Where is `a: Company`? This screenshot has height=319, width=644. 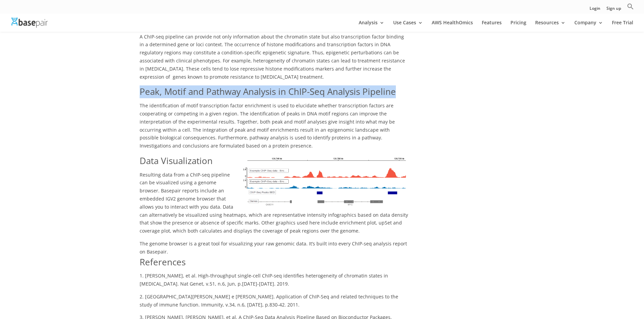
a: Company is located at coordinates (589, 26).